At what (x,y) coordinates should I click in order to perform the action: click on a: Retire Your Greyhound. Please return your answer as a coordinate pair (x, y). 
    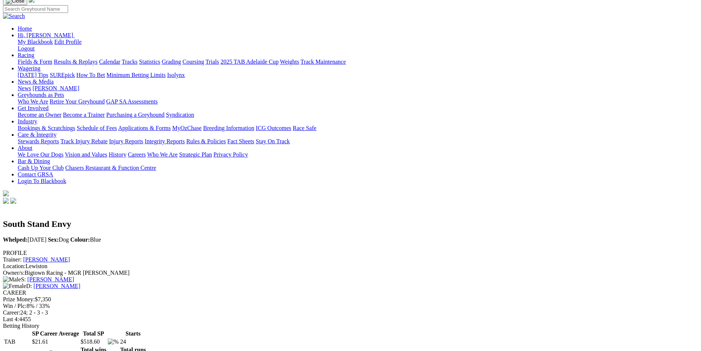
    Looking at the image, I should click on (77, 101).